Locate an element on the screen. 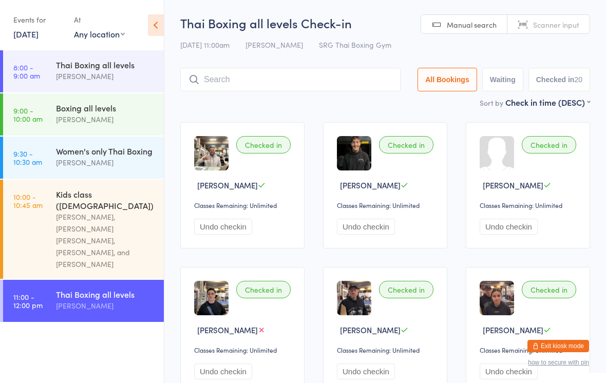 This screenshot has height=383, width=606. h2: Thai Boxing all levels Check-in is located at coordinates (385, 23).